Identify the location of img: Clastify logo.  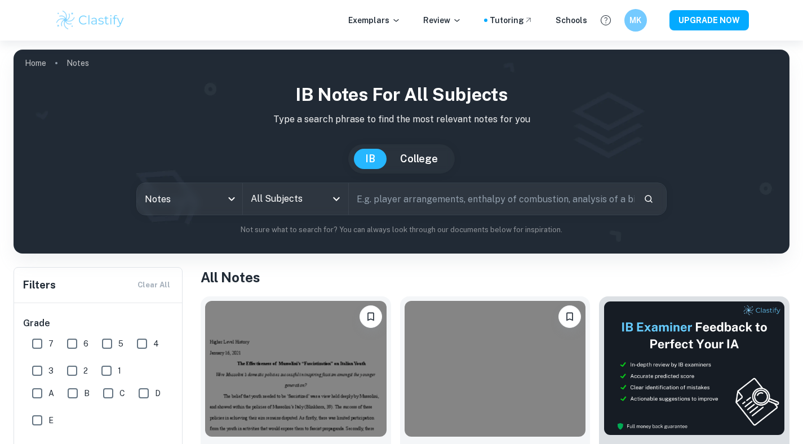
(90, 20).